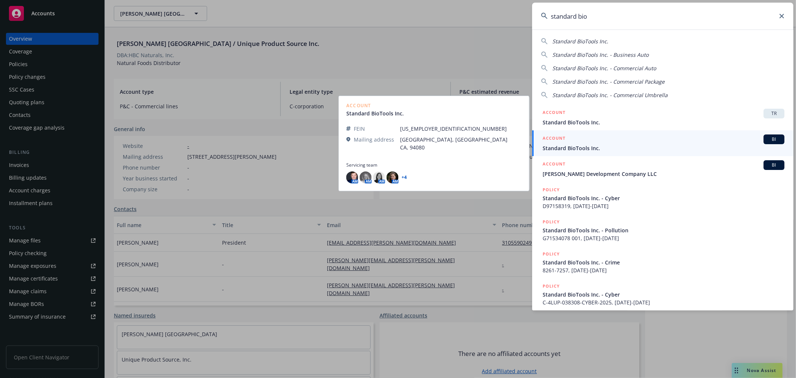 The width and height of the screenshot is (796, 378). What do you see at coordinates (610, 95) in the screenshot?
I see `span: Standard BioTools Inc. - Commercial Umbrella` at bounding box center [610, 95].